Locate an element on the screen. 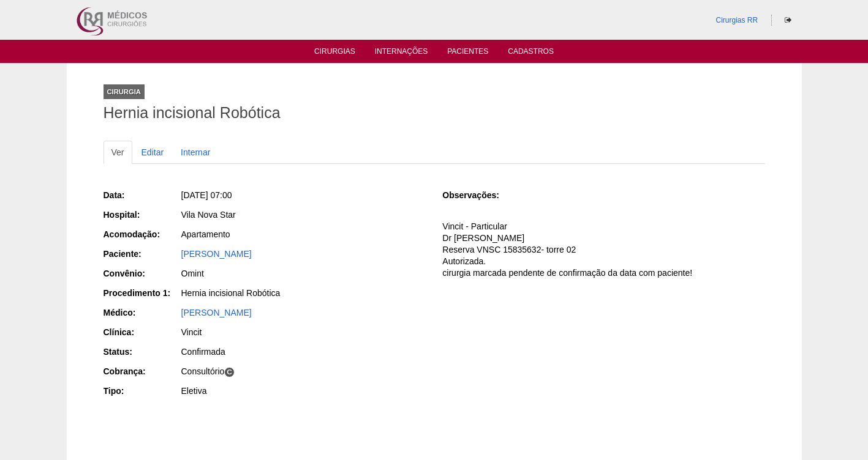 Image resolution: width=868 pixels, height=460 pixels. a: Cirurgias is located at coordinates (334, 53).